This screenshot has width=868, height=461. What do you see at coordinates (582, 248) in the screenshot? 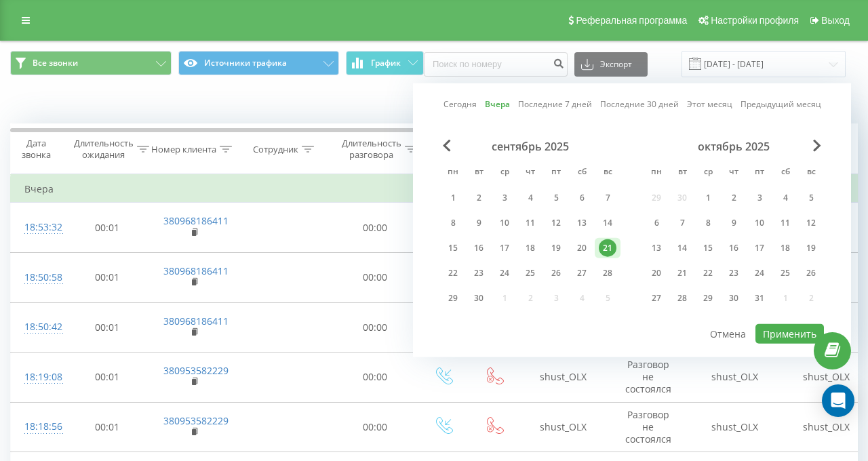
I see `div: 20` at bounding box center [582, 248].